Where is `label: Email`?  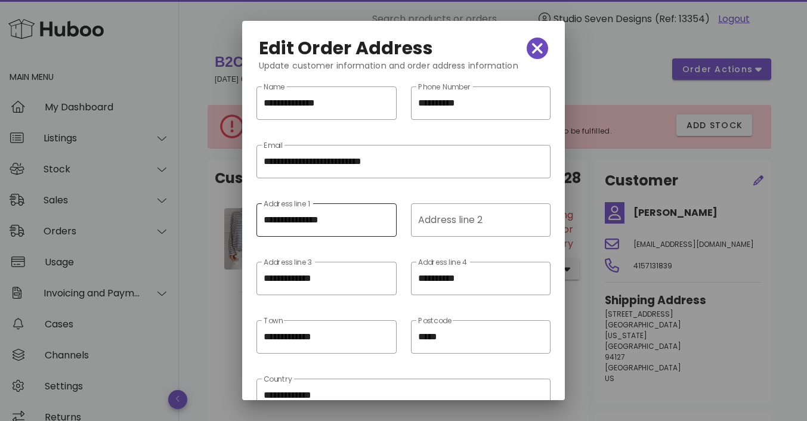
label: Email is located at coordinates (273, 146).